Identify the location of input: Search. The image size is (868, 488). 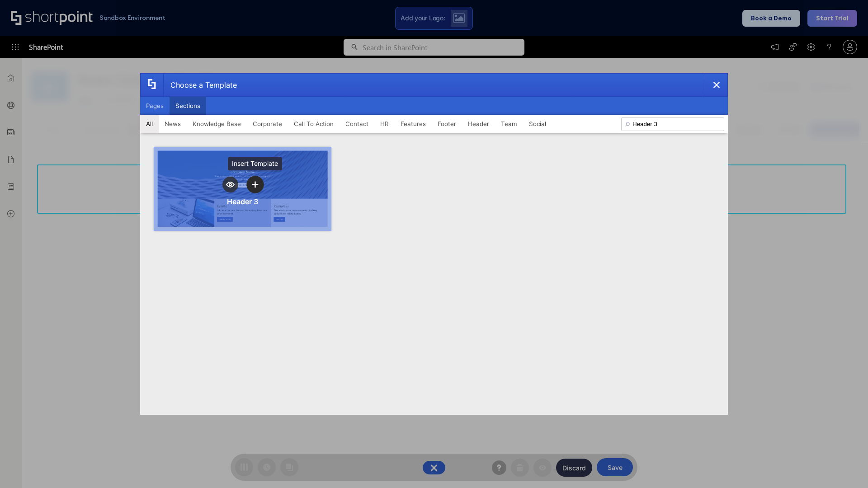
(673, 124).